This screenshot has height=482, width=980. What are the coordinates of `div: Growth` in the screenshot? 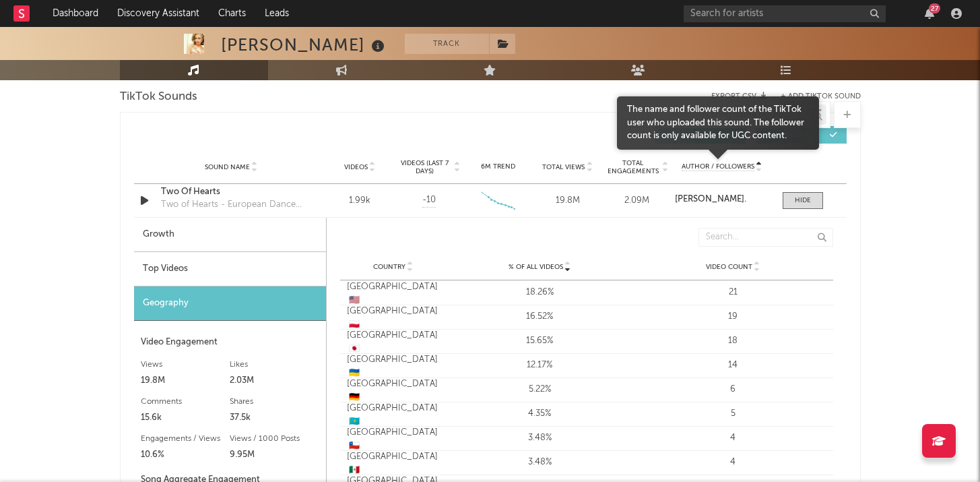 It's located at (230, 235).